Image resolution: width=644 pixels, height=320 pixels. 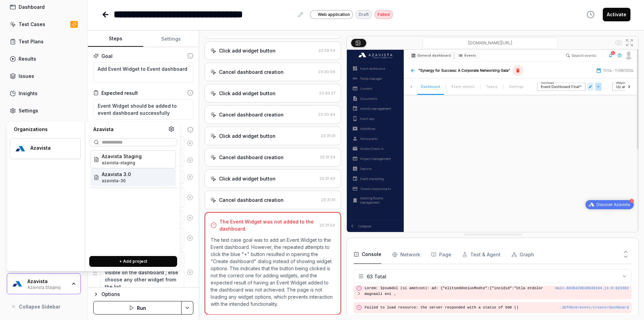 What do you see at coordinates (122, 163) in the screenshot?
I see `span: Project ID: R1YR` at bounding box center [122, 163].